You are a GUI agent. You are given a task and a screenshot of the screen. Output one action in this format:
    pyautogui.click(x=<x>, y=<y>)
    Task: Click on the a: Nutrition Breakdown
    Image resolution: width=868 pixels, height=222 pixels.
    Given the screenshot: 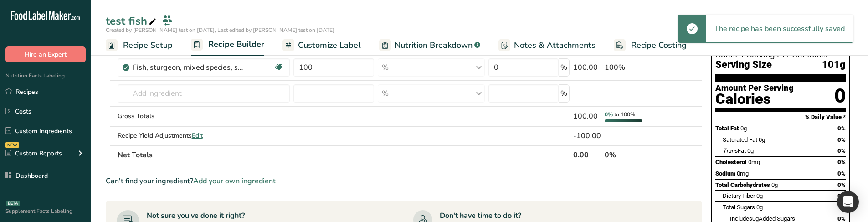 What is the action you would take?
    pyautogui.click(x=430, y=45)
    